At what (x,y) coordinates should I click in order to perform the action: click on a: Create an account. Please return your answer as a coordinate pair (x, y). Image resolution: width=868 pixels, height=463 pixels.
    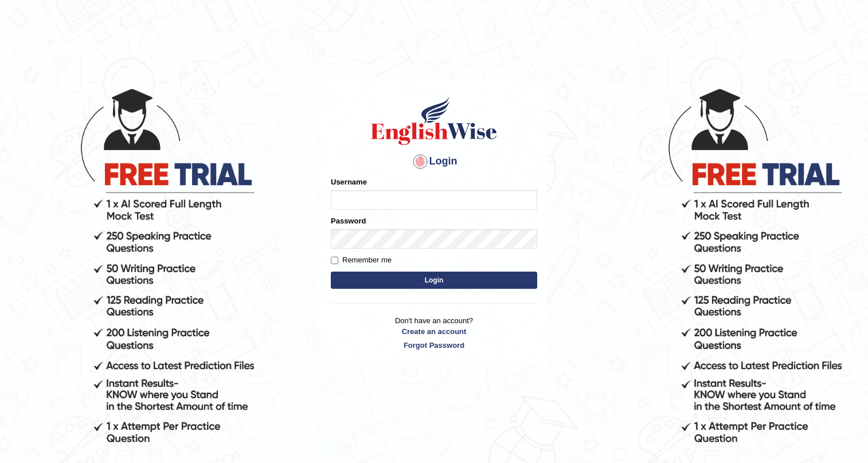
    Looking at the image, I should click on (434, 332).